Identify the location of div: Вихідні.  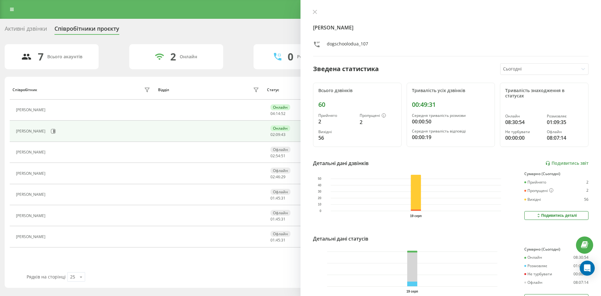
(533, 200).